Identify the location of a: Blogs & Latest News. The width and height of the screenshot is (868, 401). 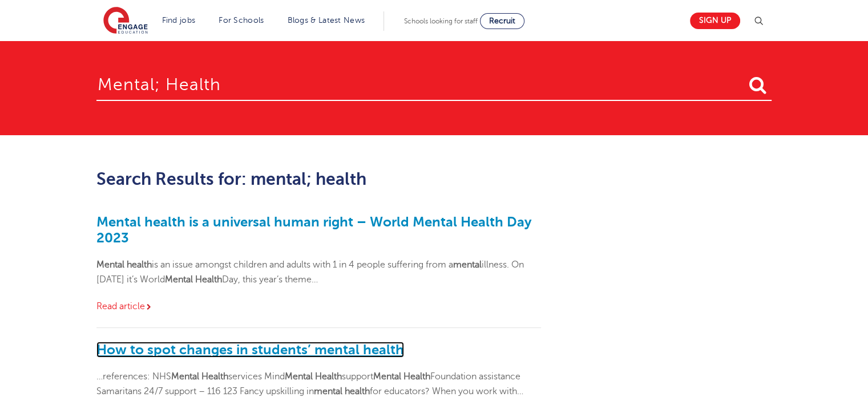
(326, 20).